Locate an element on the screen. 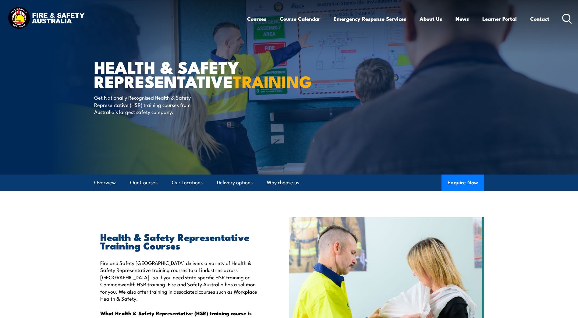 The height and width of the screenshot is (318, 578). p: Get Nationally Recognised Health & Safety Representative (HSR) training courses from Australia’s ... is located at coordinates (150, 105).